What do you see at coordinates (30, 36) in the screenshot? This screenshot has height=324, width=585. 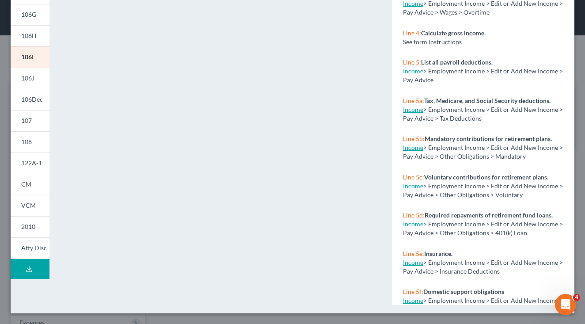 I see `a: 106H` at bounding box center [30, 36].